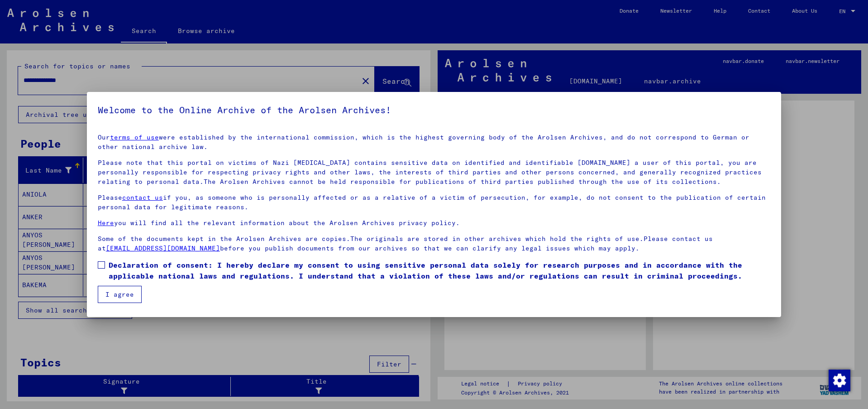 The image size is (868, 409). What do you see at coordinates (434, 142) in the screenshot?
I see `p: Our were established by the international commission, which is the highest governing body of the ...` at bounding box center [434, 142].